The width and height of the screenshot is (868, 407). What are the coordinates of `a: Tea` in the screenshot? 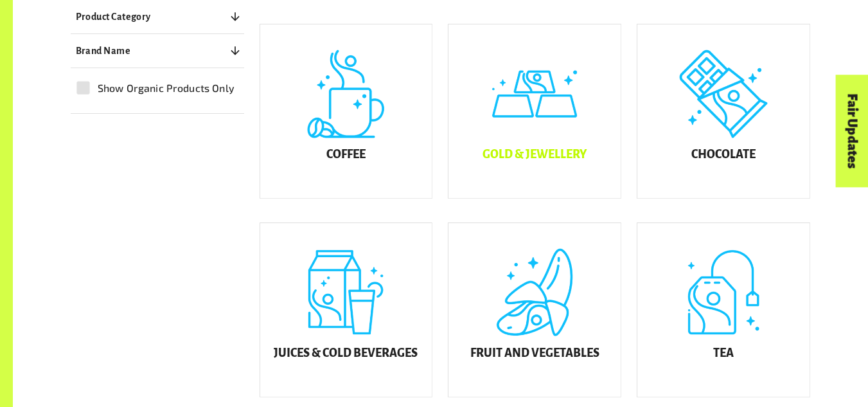 It's located at (724, 310).